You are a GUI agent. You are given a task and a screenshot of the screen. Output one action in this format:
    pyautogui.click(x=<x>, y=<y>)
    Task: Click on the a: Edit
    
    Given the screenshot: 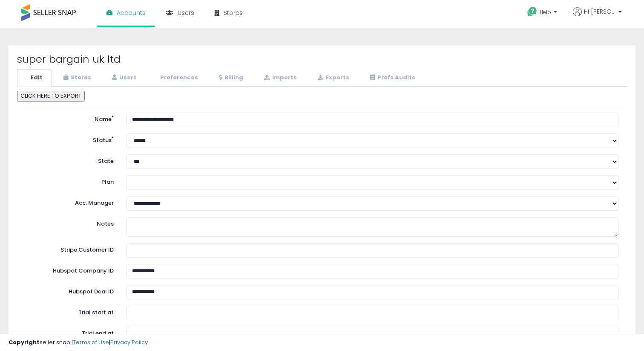 What is the action you would take?
    pyautogui.click(x=34, y=77)
    